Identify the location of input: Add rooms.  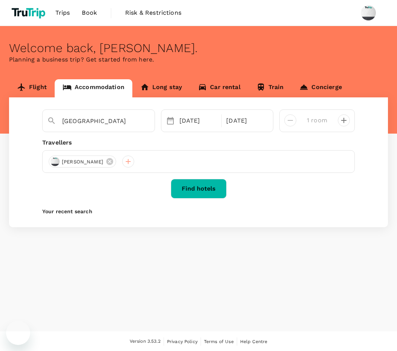
(317, 120).